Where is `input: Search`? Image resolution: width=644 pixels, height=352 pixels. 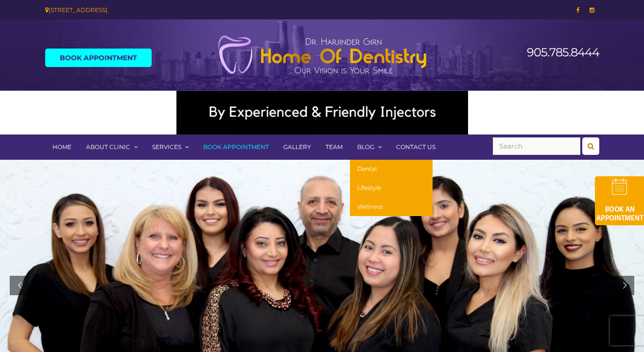
input: Search is located at coordinates (536, 146).